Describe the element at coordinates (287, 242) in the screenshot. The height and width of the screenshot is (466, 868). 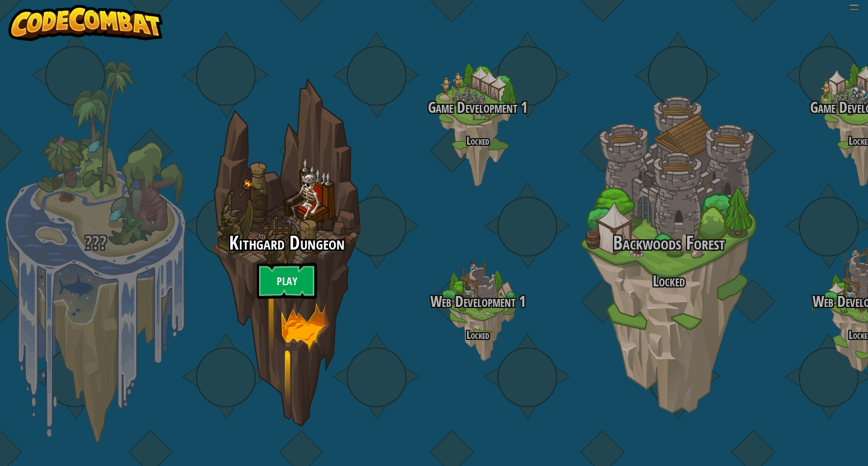
I see `span: Kithgard Dungeon` at that location.